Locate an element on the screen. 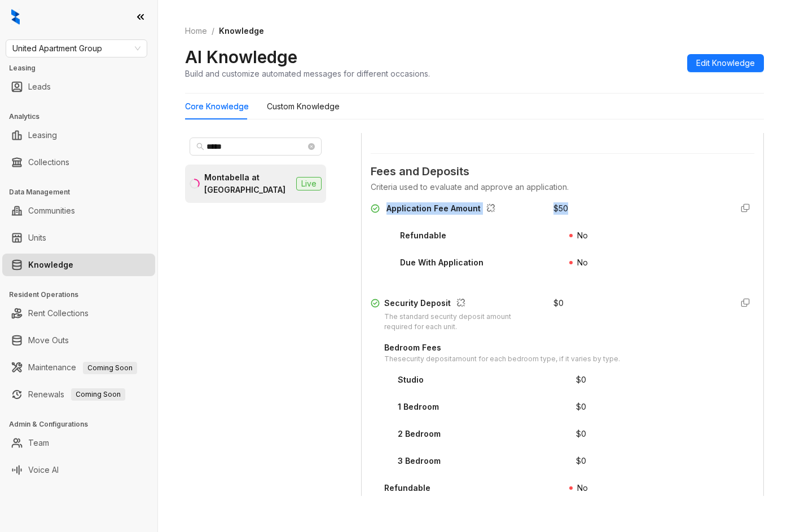  li: Collections is located at coordinates (79, 162).